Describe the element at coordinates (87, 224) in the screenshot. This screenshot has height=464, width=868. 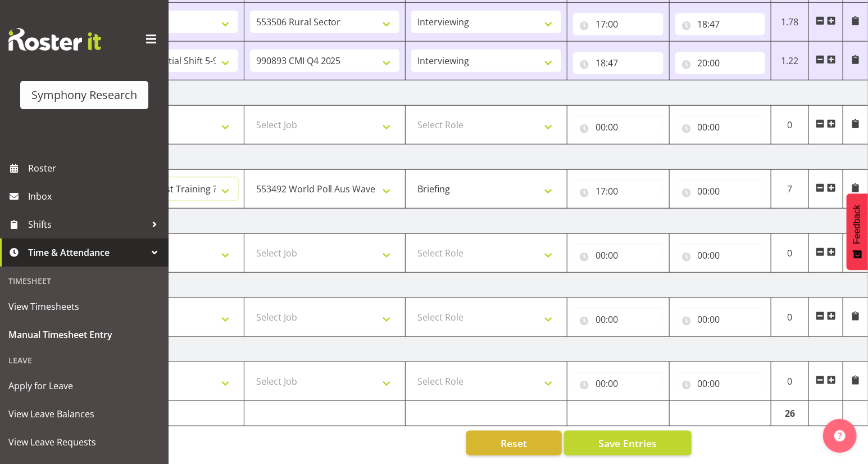
I see `span: Shifts` at that location.